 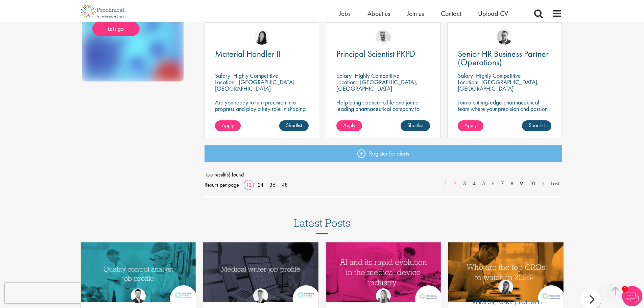 I want to click on img: Medical writer job profile, so click(x=260, y=273).